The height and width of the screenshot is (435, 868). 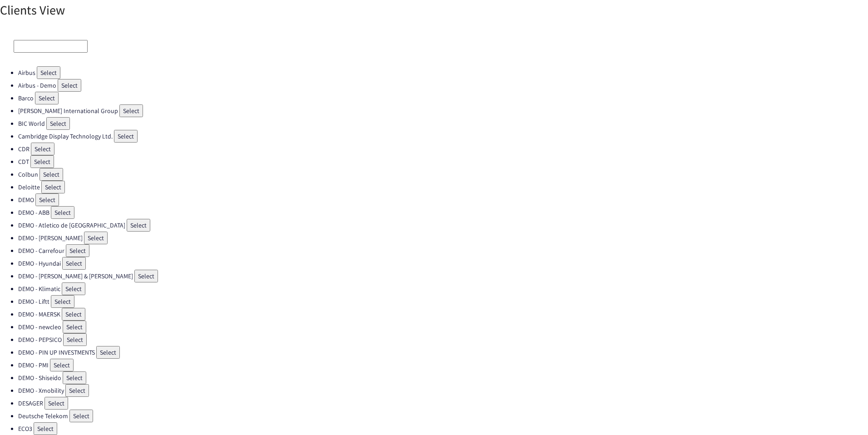 I want to click on li: DEMO - PIN UP INVESTMENTS, so click(x=443, y=352).